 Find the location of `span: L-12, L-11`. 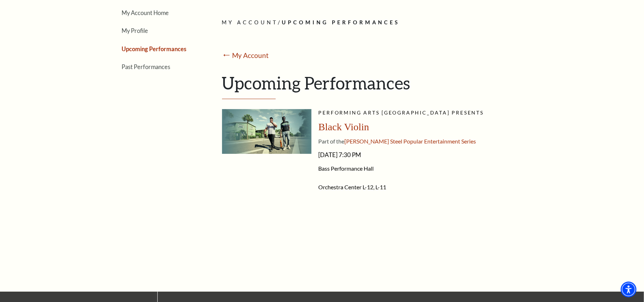

span: L-12, L-11 is located at coordinates (375, 187).